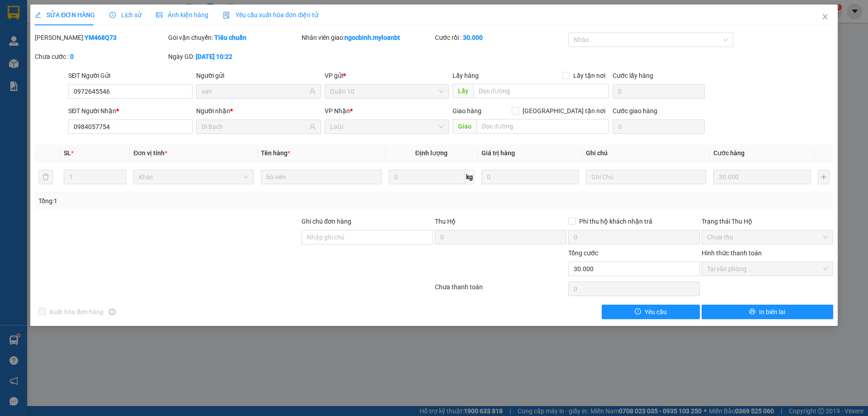 The height and width of the screenshot is (416, 868). I want to click on span: Tên hàng, so click(276, 153).